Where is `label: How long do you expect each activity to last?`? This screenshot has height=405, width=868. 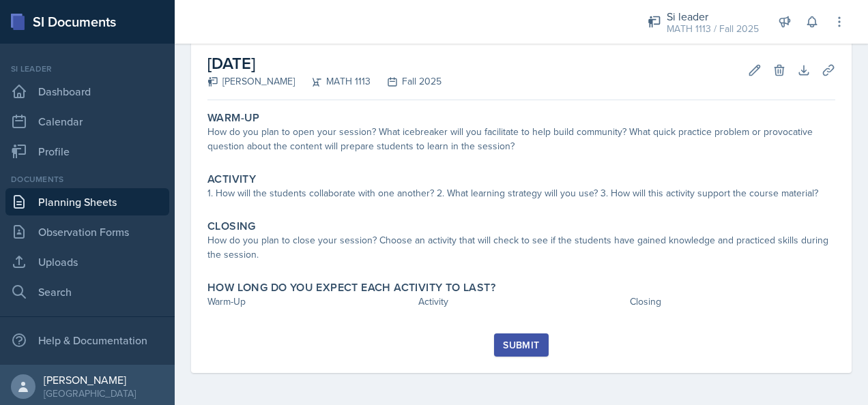
label: How long do you expect each activity to last? is located at coordinates (352, 288).